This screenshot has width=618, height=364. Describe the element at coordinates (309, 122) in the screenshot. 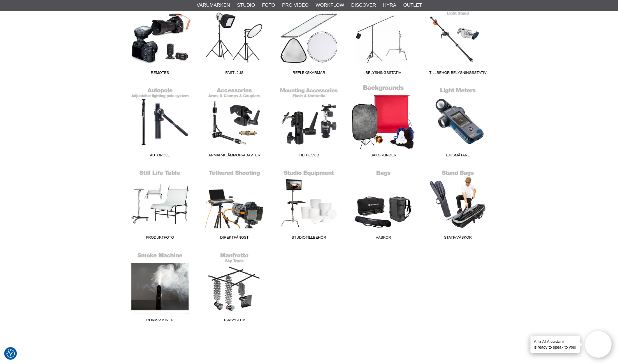

I see `a: Tilthuvud` at that location.